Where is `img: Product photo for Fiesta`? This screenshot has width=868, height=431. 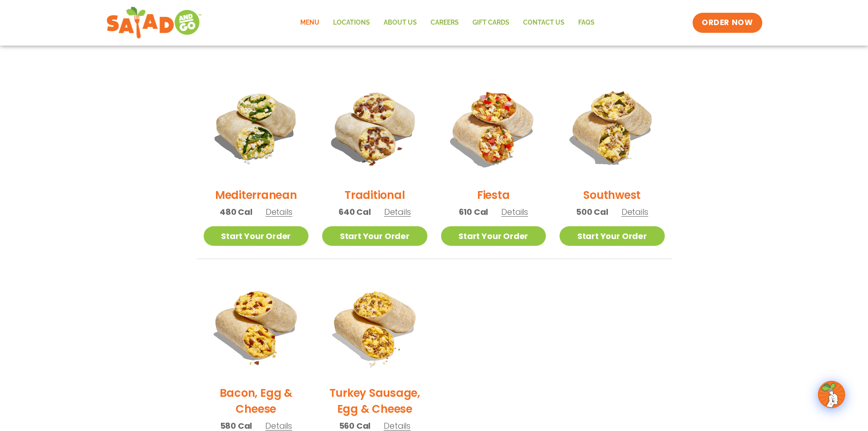
img: Product photo for Fiesta is located at coordinates (493, 128).